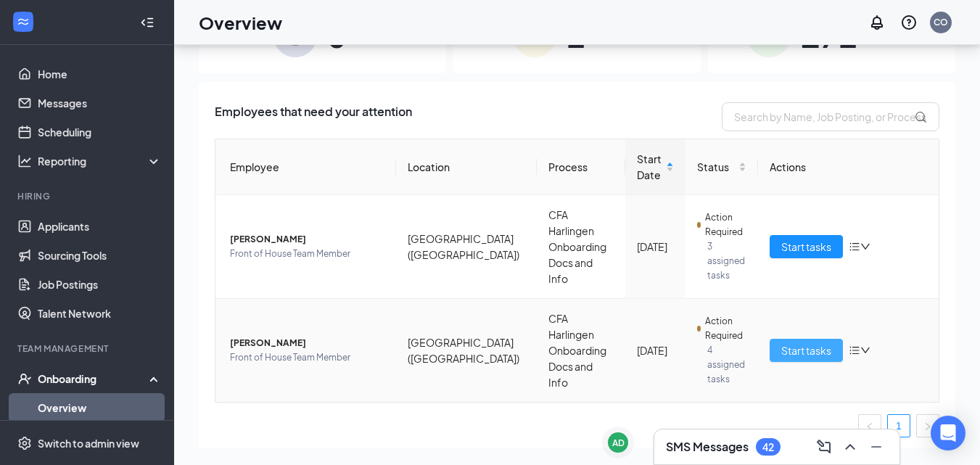 The height and width of the screenshot is (465, 980). Describe the element at coordinates (25, 379) in the screenshot. I see `svg: UserCheck` at that location.